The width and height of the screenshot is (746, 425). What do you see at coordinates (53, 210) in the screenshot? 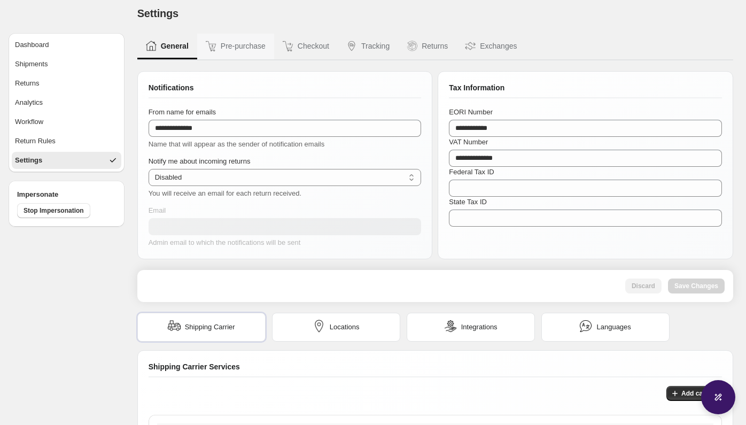
I see `button: Stop Impersonation` at bounding box center [53, 210].